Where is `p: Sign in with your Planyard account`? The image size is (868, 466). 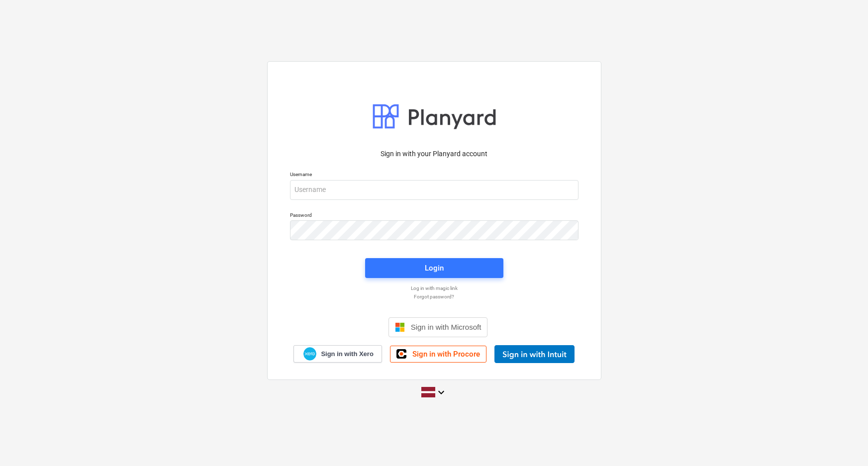
p: Sign in with your Planyard account is located at coordinates (434, 153).